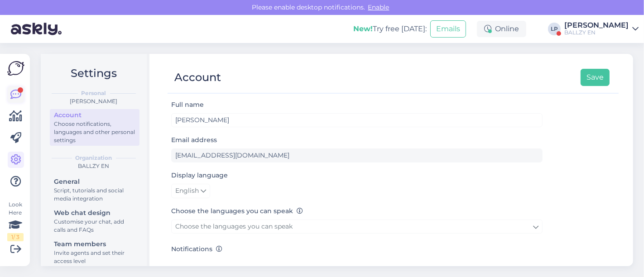  Describe the element at coordinates (379, 7) in the screenshot. I see `span: Enable` at that location.